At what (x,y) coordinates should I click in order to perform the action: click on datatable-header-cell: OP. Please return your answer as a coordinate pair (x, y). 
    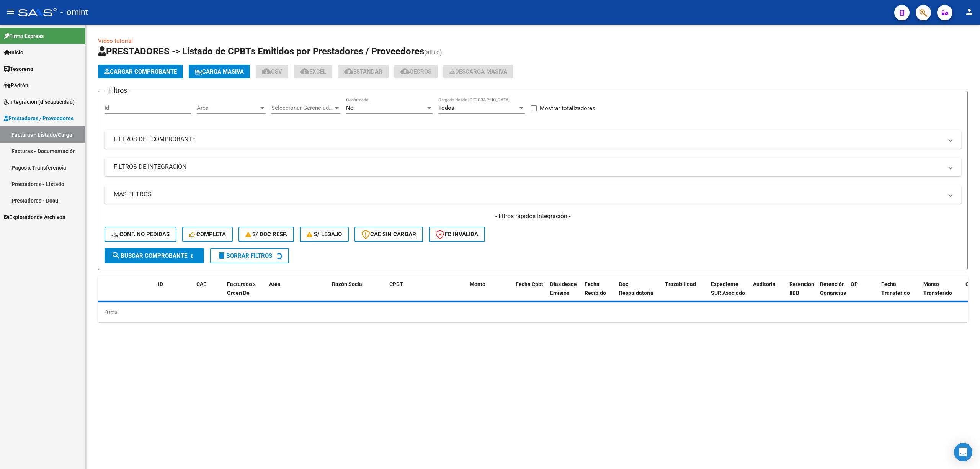
    Looking at the image, I should click on (862, 293).